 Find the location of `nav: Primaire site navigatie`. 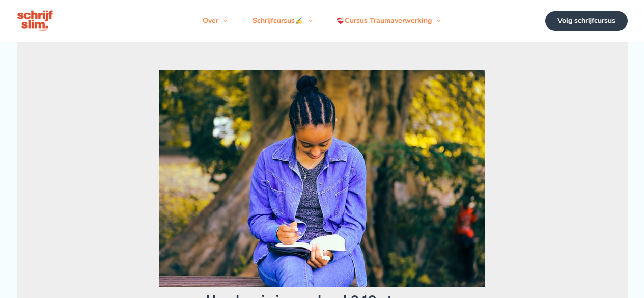

nav: Primaire site navigatie is located at coordinates (322, 21).